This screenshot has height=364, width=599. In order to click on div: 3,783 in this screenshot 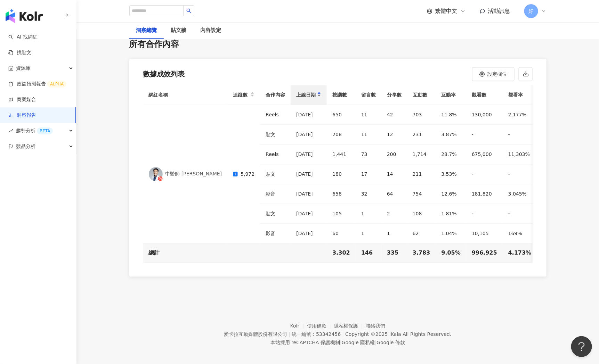, I will do `click(421, 253)`.